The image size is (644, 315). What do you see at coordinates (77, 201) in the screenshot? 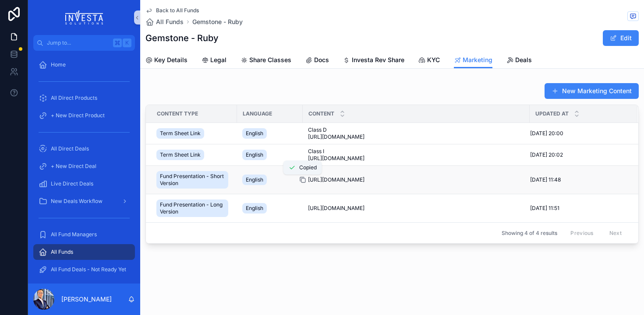
I see `span: New Deals Workflow` at bounding box center [77, 201].